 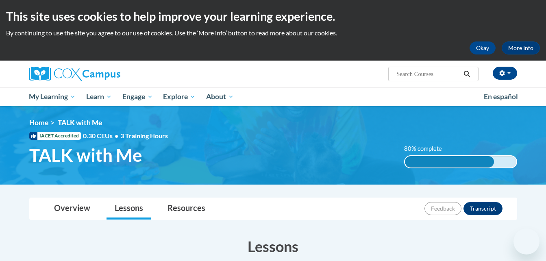 I want to click on button: Search, so click(x=467, y=74).